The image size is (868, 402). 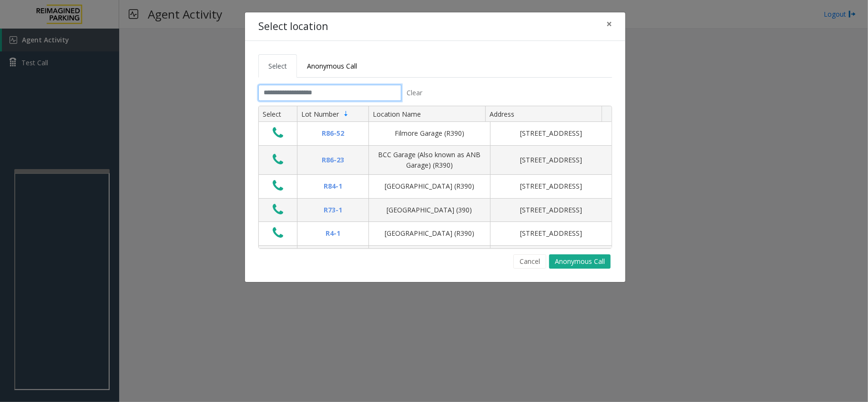 I want to click on div: Filmore Garage (R390), so click(x=429, y=133).